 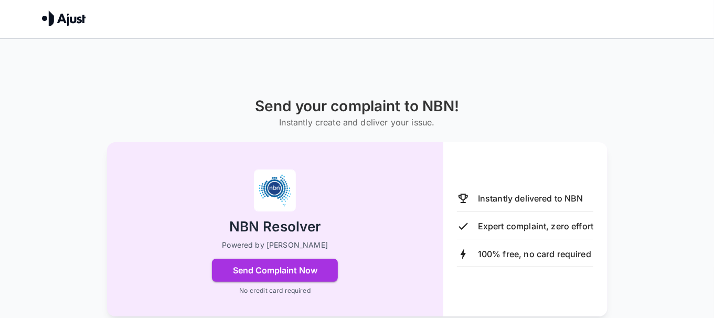 I want to click on img: Ajust, so click(x=64, y=18).